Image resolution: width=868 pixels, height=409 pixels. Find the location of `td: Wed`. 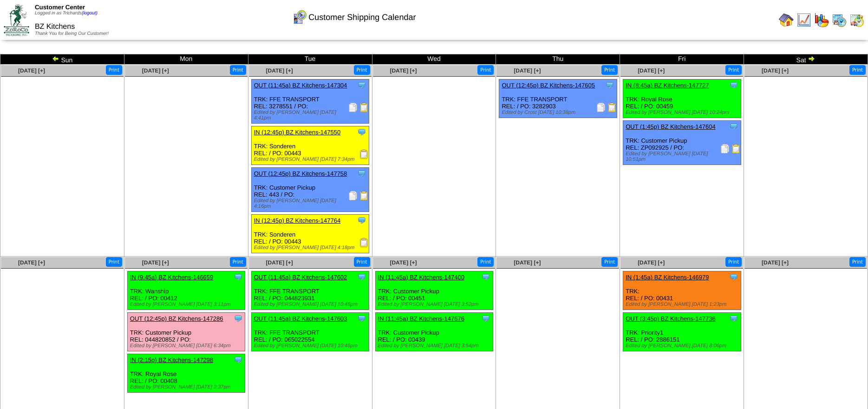

td: Wed is located at coordinates (434, 59).